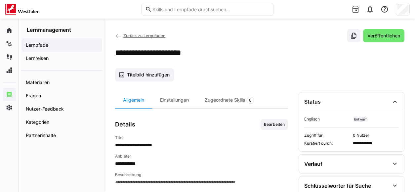 This screenshot has width=415, height=192. Describe the element at coordinates (229, 100) in the screenshot. I see `div: Zugeordnete Skills` at that location.